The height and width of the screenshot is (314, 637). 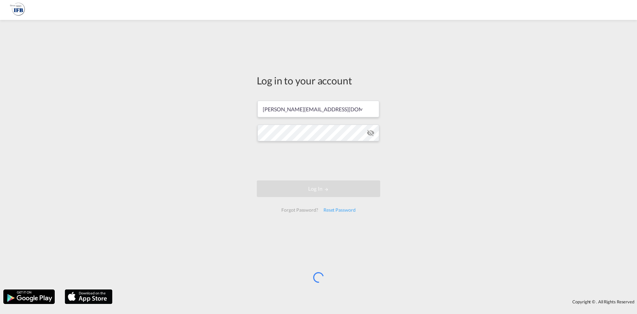 I want to click on img: google.png, so click(x=29, y=296).